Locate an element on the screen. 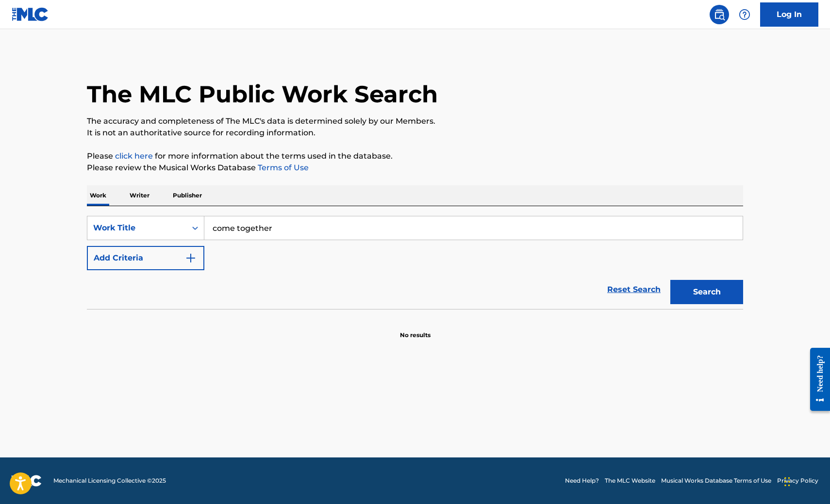 The width and height of the screenshot is (830, 504). p: It is not an authoritative source for recording information. is located at coordinates (415, 133).